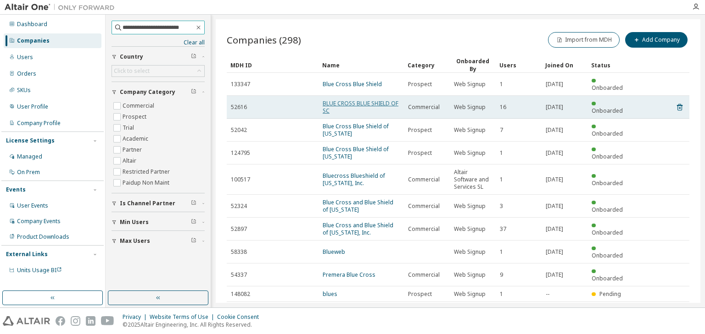 This screenshot has height=334, width=705. I want to click on button: Is Channel Partner, so click(158, 204).